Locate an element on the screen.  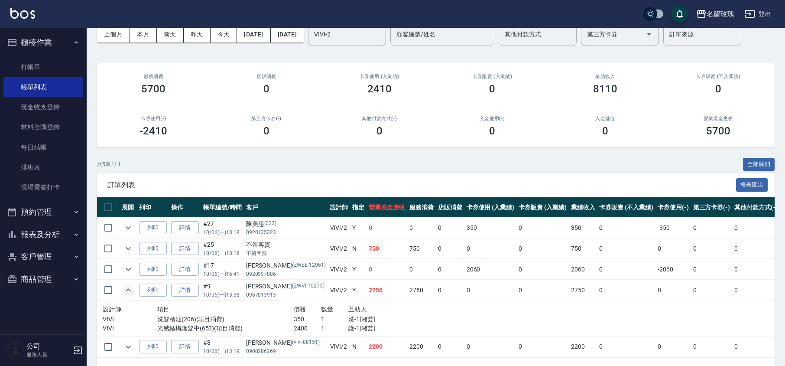
h2: 店販消費 is located at coordinates (266, 76).